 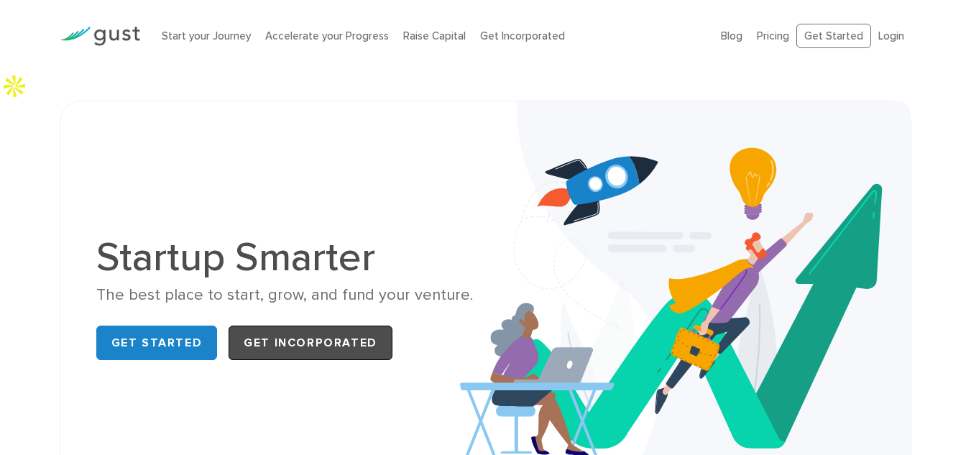 What do you see at coordinates (285, 295) in the screenshot?
I see `div: The best place to start, grow, and fund your venture.` at bounding box center [285, 295].